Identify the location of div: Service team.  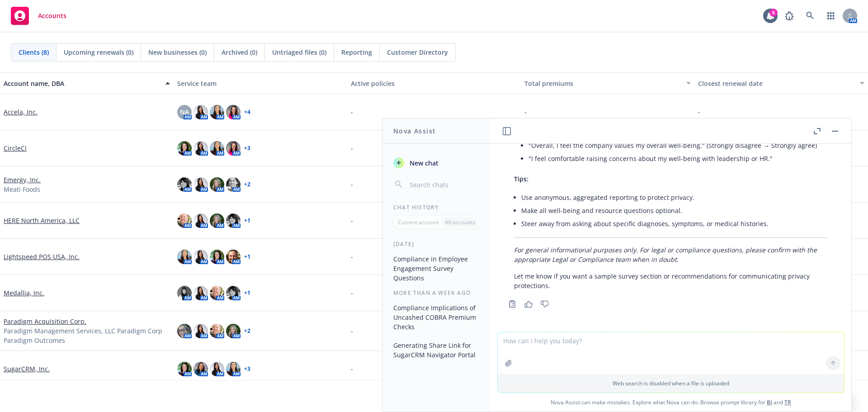
(261, 83).